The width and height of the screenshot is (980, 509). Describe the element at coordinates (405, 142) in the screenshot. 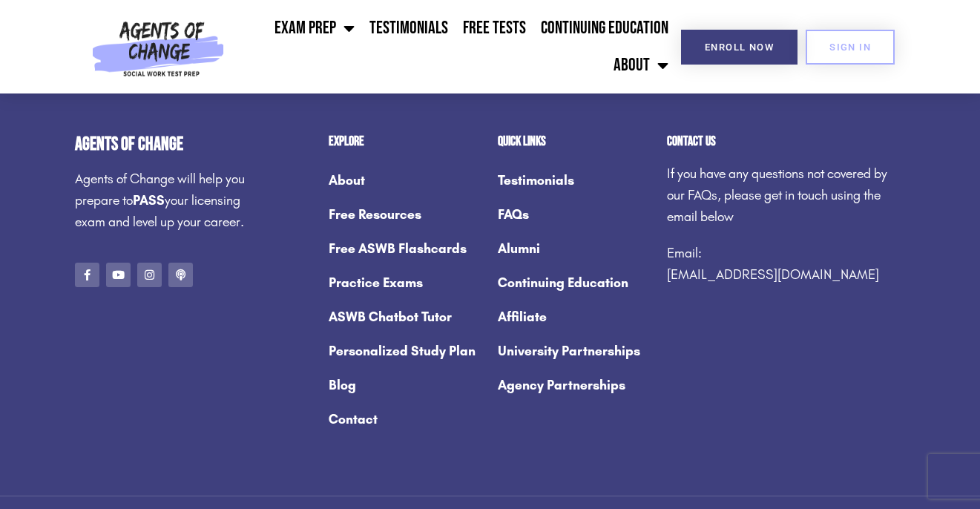

I see `h2: Explore` at that location.